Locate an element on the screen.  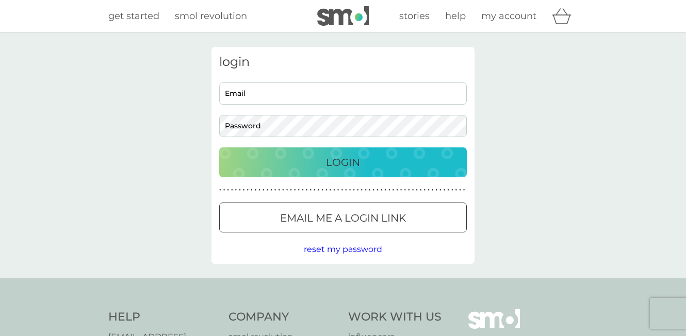
p: Login is located at coordinates (343, 162).